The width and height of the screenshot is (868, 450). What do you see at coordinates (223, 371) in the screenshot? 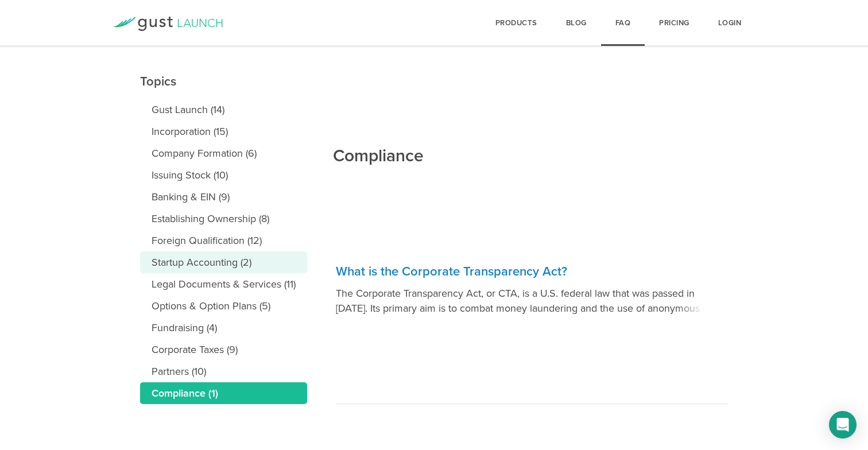
I see `a: Partners (10)` at bounding box center [223, 371].